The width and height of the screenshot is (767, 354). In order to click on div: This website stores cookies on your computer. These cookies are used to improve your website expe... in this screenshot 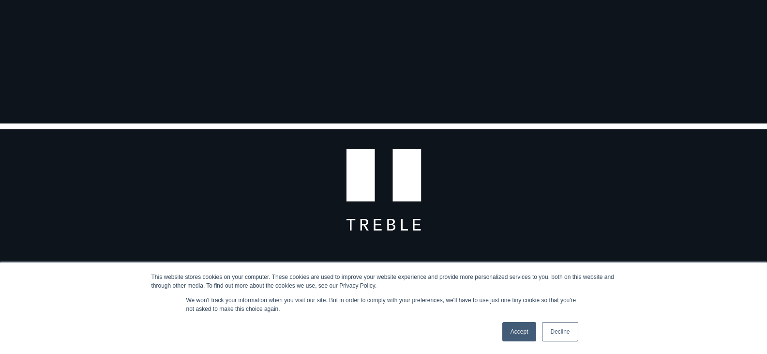, I will do `click(384, 281)`.